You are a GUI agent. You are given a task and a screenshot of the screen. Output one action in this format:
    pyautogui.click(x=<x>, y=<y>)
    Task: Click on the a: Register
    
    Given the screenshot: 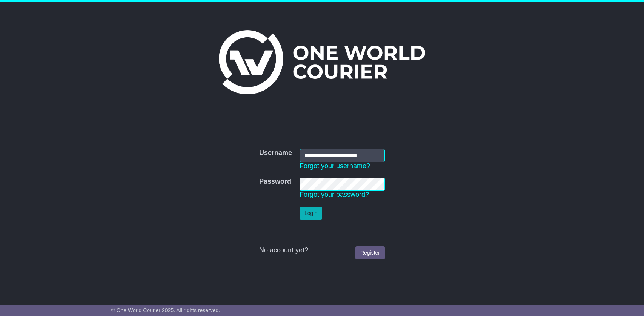 What is the action you would take?
    pyautogui.click(x=370, y=253)
    